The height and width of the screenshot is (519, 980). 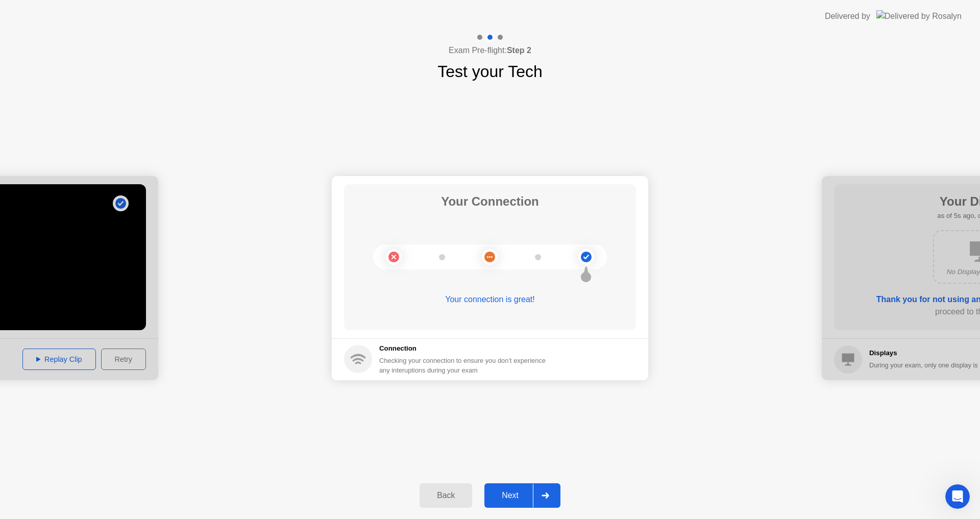 What do you see at coordinates (847, 17) in the screenshot?
I see `div: Delivered by` at bounding box center [847, 17].